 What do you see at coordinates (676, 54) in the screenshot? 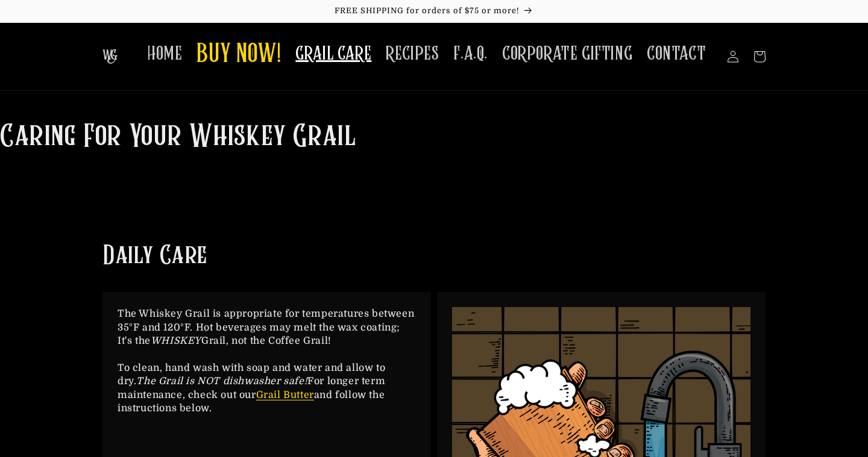
I see `span: CONTACT` at bounding box center [676, 54].